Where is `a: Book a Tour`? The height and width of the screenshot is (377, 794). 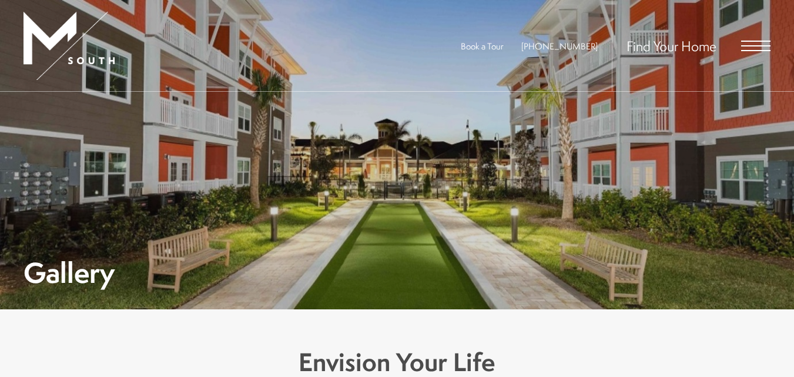 a: Book a Tour is located at coordinates (482, 46).